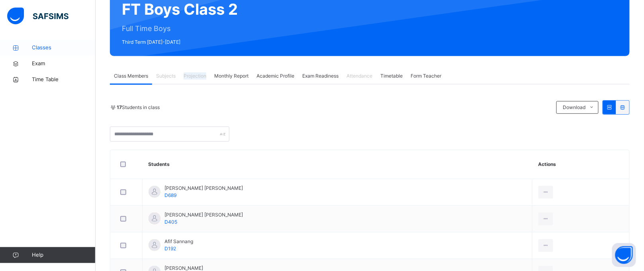 Image resolution: width=644 pixels, height=271 pixels. Describe the element at coordinates (38, 16) in the screenshot. I see `img: safsims` at that location.